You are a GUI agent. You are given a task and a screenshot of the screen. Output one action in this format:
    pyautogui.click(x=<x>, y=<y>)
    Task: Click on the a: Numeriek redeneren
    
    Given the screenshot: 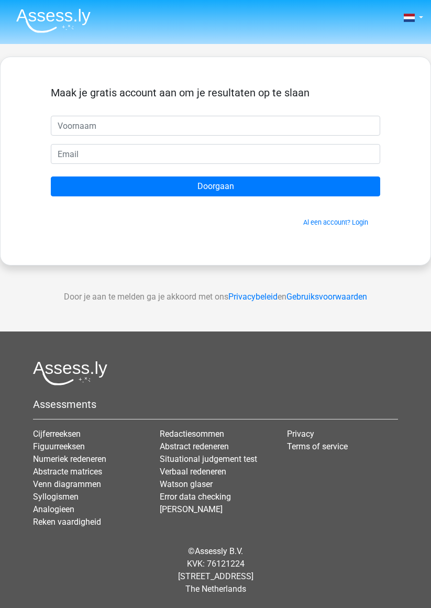 What is the action you would take?
    pyautogui.click(x=70, y=459)
    